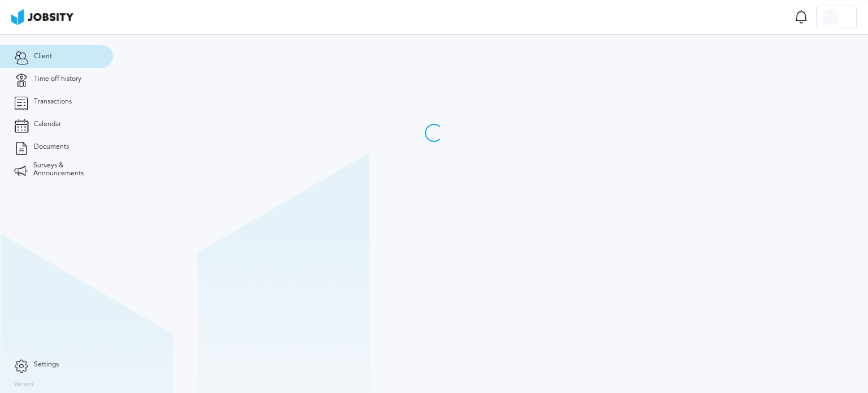  Describe the element at coordinates (24, 385) in the screenshot. I see `label: Version:` at that location.